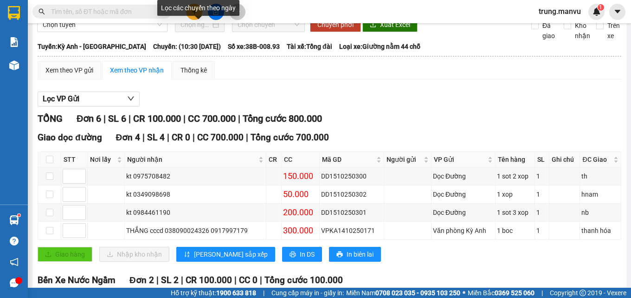  What do you see at coordinates (301, 159) in the screenshot?
I see `th: CC` at bounding box center [301, 159].